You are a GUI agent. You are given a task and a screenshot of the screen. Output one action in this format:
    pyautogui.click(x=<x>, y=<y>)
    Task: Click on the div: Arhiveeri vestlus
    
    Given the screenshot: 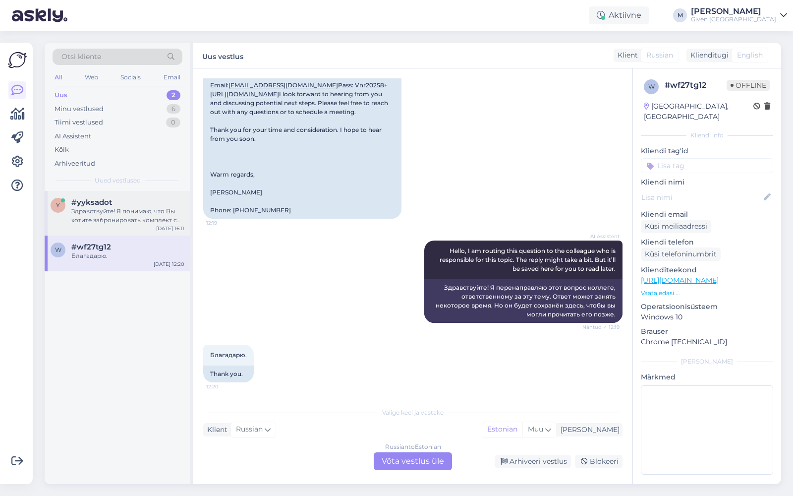 What is the action you would take?
    pyautogui.click(x=533, y=461)
    